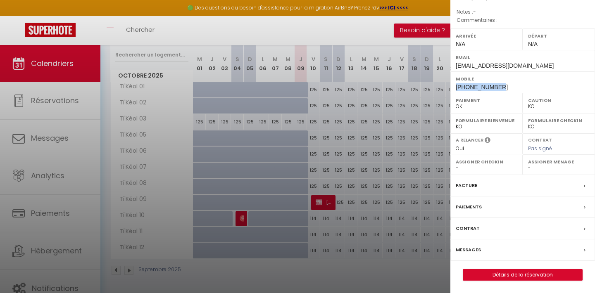  What do you see at coordinates (559, 162) in the screenshot?
I see `label: Assigner Menage` at bounding box center [559, 162].